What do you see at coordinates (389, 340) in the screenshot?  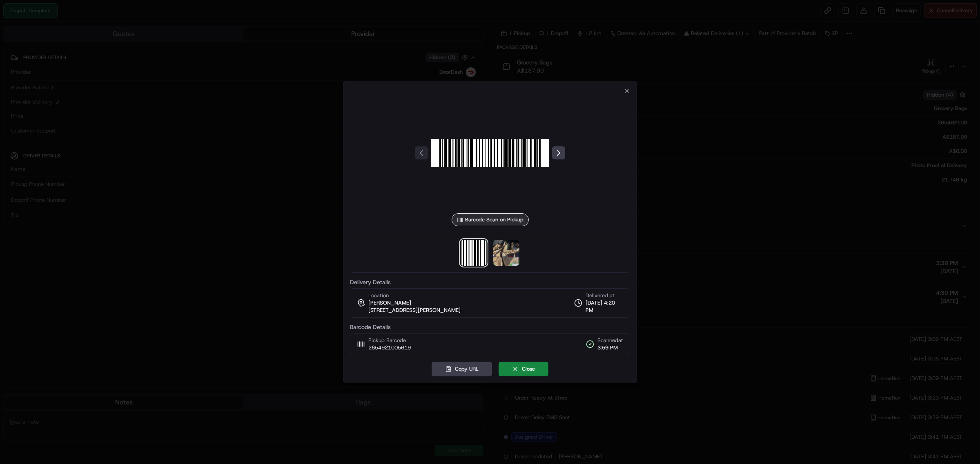 I see `span: Pickup Barcode` at bounding box center [389, 340].